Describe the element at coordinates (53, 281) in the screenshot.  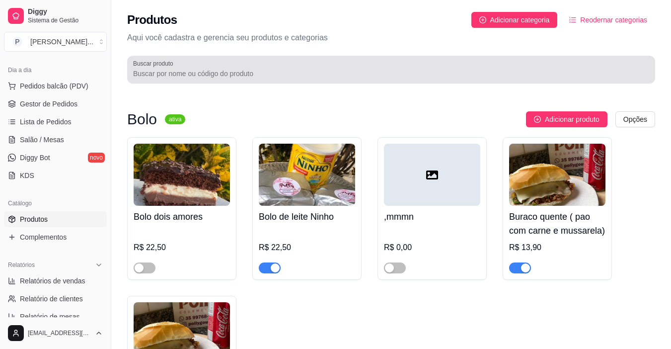
I see `span: Relatórios de vendas` at that location.